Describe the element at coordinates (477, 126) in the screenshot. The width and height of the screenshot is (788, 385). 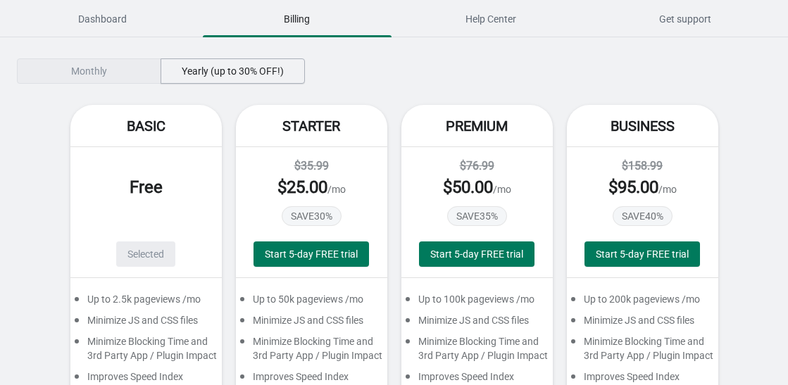
I see `div: Premium` at that location.